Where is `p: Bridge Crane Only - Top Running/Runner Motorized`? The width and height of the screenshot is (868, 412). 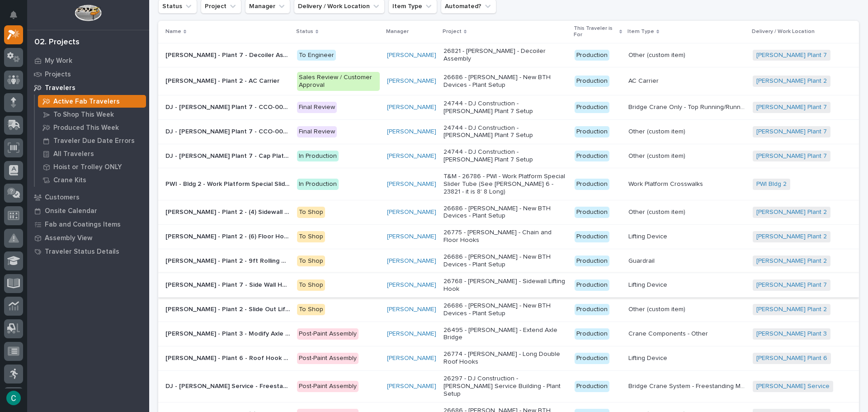 p: Bridge Crane Only - Top Running/Runner Motorized is located at coordinates (687, 107).